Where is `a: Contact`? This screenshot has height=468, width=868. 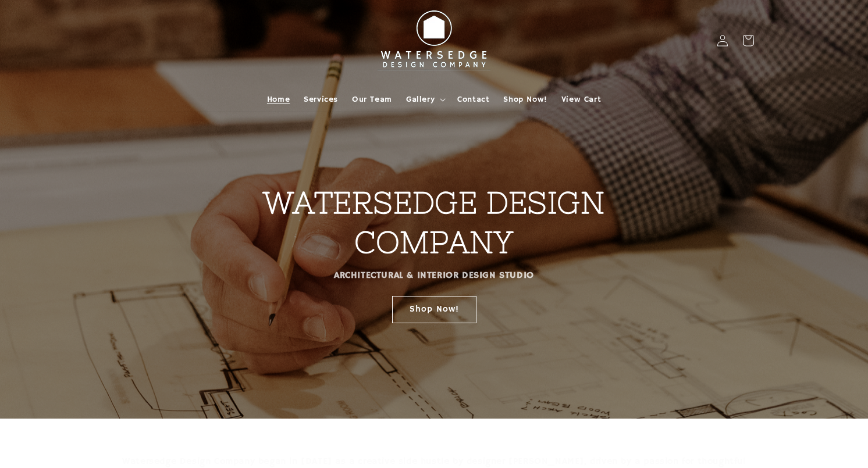
a: Contact is located at coordinates (473, 100).